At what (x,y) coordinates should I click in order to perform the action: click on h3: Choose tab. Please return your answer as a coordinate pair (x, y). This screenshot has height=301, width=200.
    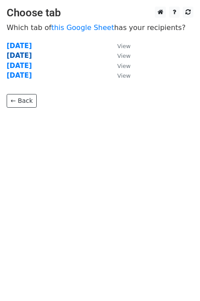
    Looking at the image, I should click on (100, 13).